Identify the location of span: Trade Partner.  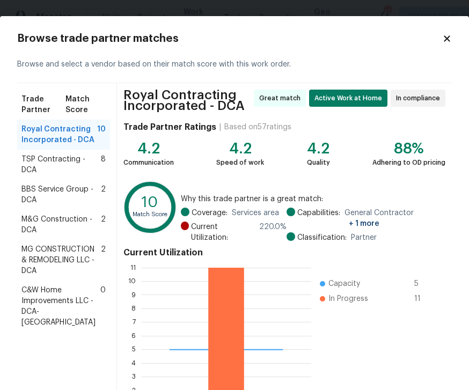
(43, 105).